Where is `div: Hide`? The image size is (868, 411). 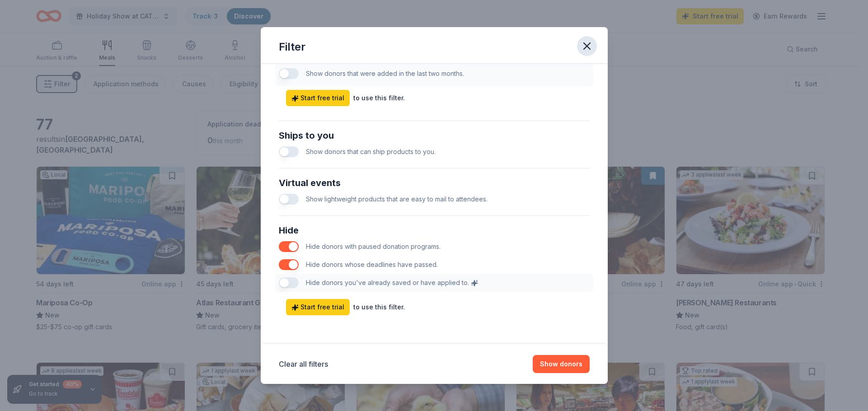
div: Hide is located at coordinates (434, 230).